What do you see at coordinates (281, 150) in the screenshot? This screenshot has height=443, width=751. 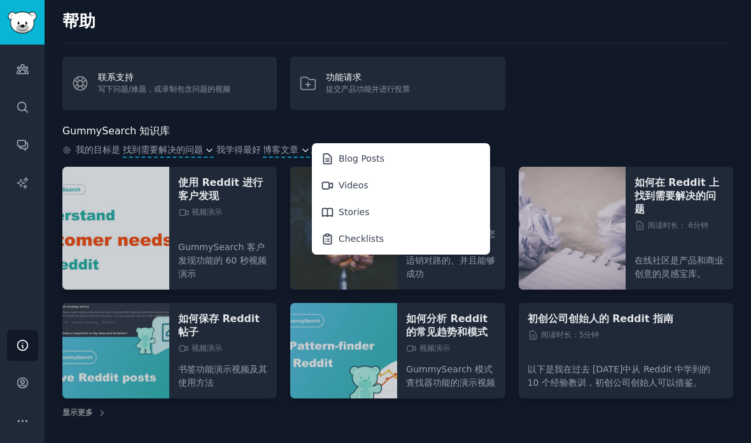 I see `font: 博客文章` at bounding box center [281, 150].